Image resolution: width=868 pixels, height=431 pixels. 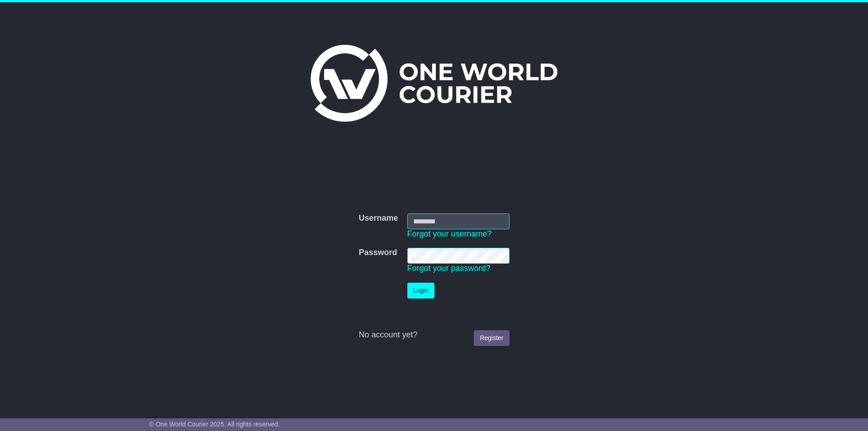 What do you see at coordinates (449, 268) in the screenshot?
I see `a: Forgot your password?` at bounding box center [449, 268].